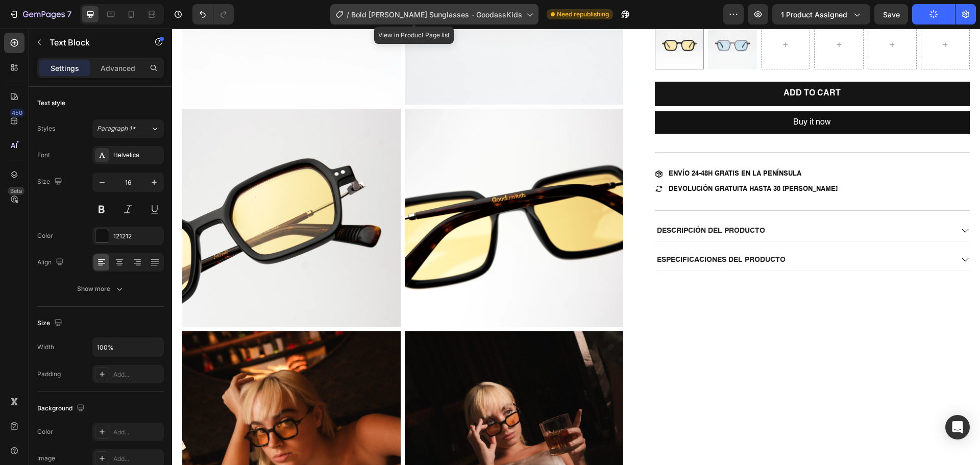 The width and height of the screenshot is (980, 465). What do you see at coordinates (44, 155) in the screenshot?
I see `div: Font` at bounding box center [44, 155].